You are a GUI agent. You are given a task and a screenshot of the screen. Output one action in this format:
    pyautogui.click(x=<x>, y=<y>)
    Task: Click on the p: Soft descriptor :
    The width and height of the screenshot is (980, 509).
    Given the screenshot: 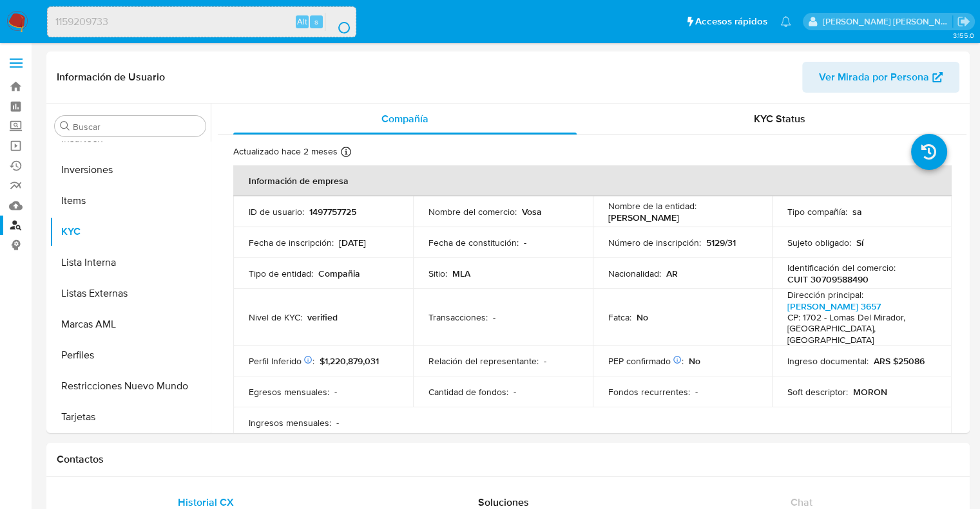 What is the action you would take?
    pyautogui.click(x=818, y=392)
    